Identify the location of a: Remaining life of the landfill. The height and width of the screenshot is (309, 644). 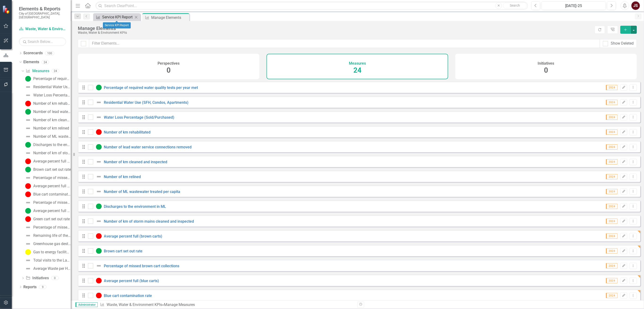
(48, 236).